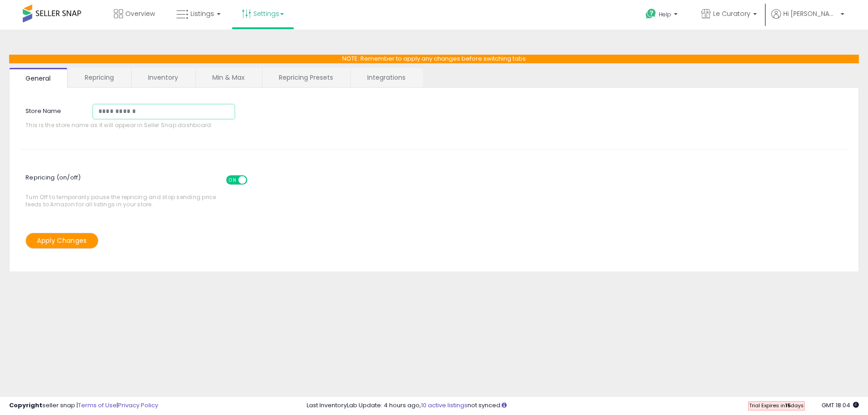 The width and height of the screenshot is (868, 415). Describe the element at coordinates (305, 77) in the screenshot. I see `a: Repricing Presets` at that location.